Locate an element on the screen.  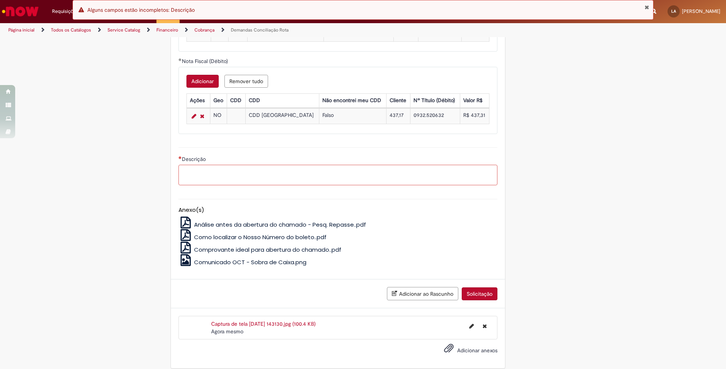
span: Requisições is located at coordinates (65, 11).